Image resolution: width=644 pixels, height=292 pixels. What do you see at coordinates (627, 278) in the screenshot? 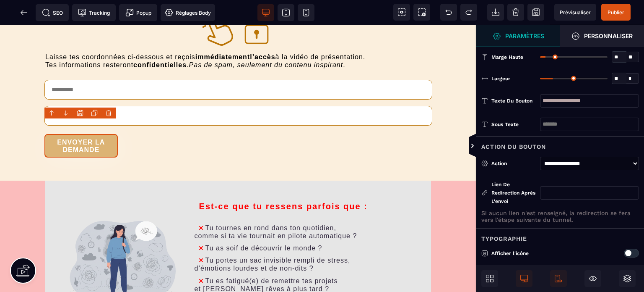
I see `span: Ouvrir les calques` at bounding box center [627, 278].